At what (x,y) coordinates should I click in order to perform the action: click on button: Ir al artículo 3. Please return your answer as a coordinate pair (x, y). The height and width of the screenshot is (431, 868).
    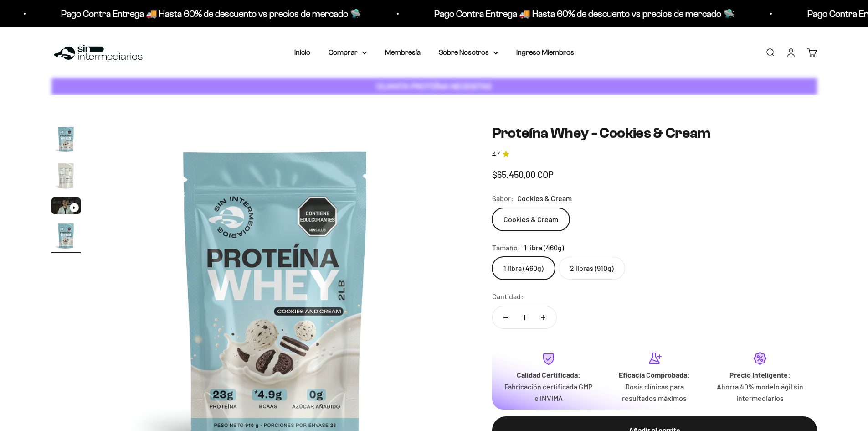
    Looking at the image, I should click on (66, 207).